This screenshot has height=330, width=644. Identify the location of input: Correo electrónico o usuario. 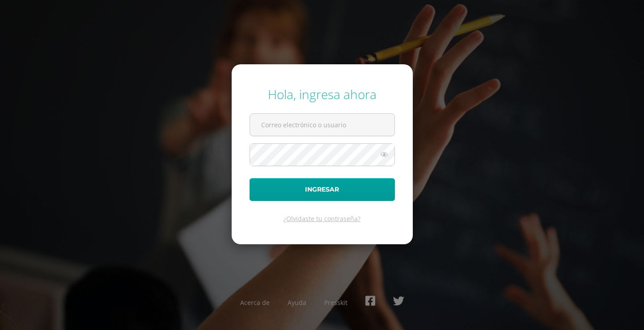
(322, 125).